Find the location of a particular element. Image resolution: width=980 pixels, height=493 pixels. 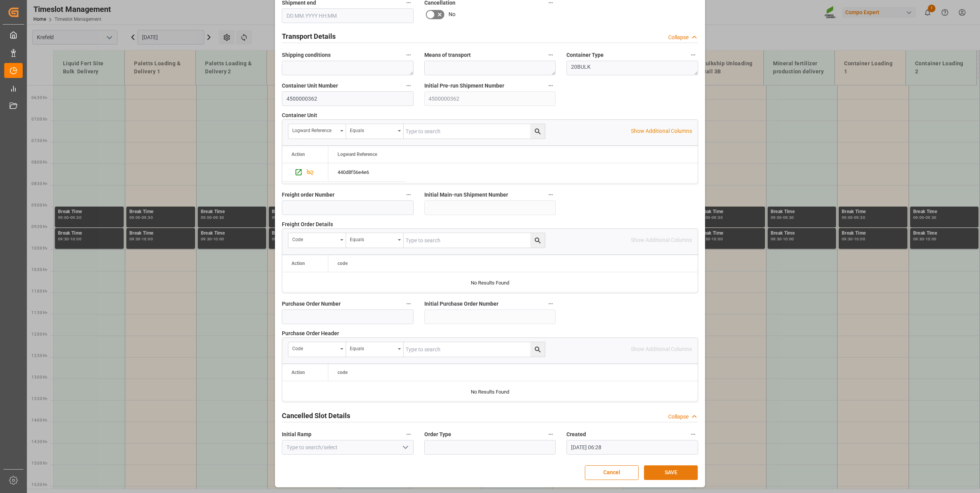

span: Freight order Number is located at coordinates (308, 194).